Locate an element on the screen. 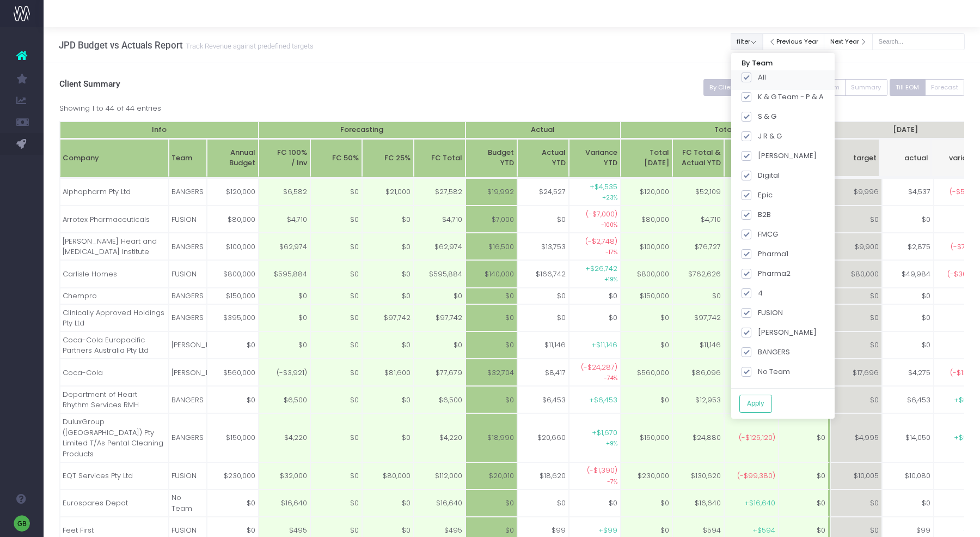 Image resolution: width=980 pixels, height=537 pixels. td: EQT Services Pty Ltd is located at coordinates (115, 476).